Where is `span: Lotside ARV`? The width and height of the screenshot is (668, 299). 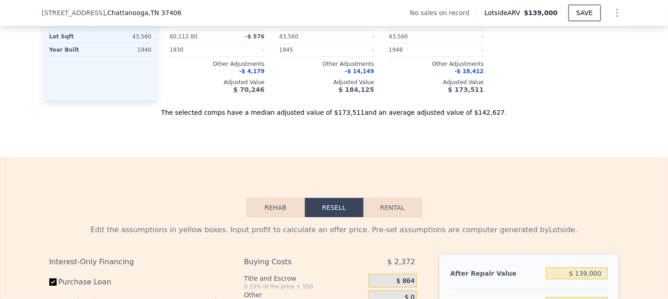 span: Lotside ARV is located at coordinates (504, 13).